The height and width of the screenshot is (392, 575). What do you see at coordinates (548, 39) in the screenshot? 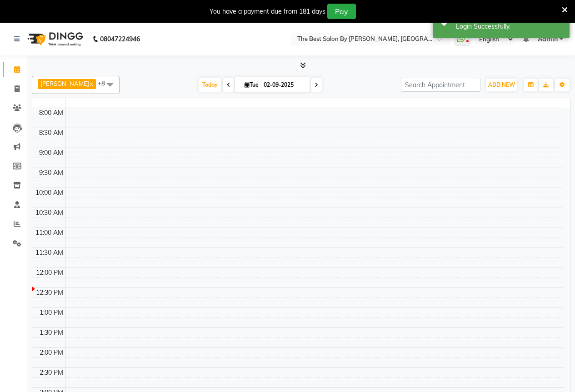
I see `span: Admin` at bounding box center [548, 39].